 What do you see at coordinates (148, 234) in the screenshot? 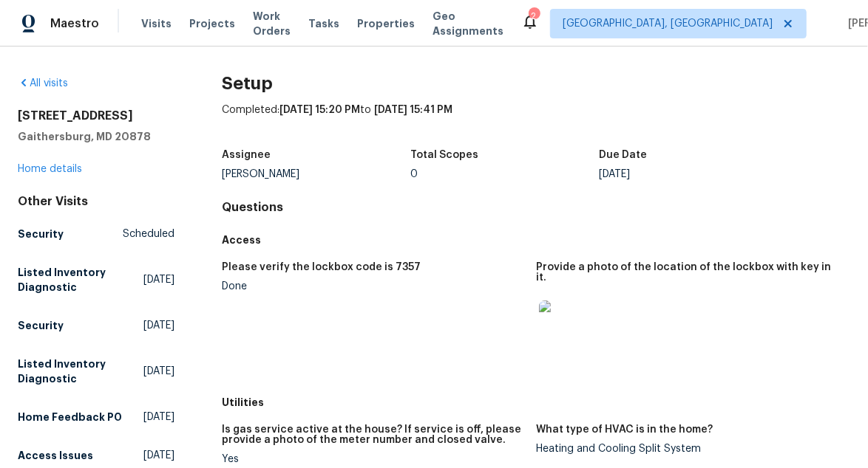
I see `span: Scheduled` at bounding box center [148, 234].